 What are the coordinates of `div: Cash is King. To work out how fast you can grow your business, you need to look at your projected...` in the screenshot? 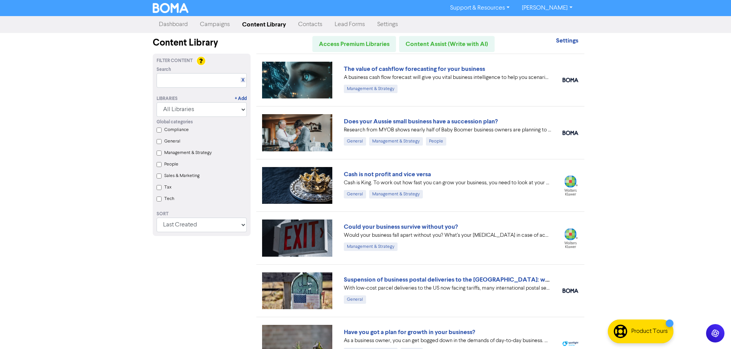 It's located at (447, 183).